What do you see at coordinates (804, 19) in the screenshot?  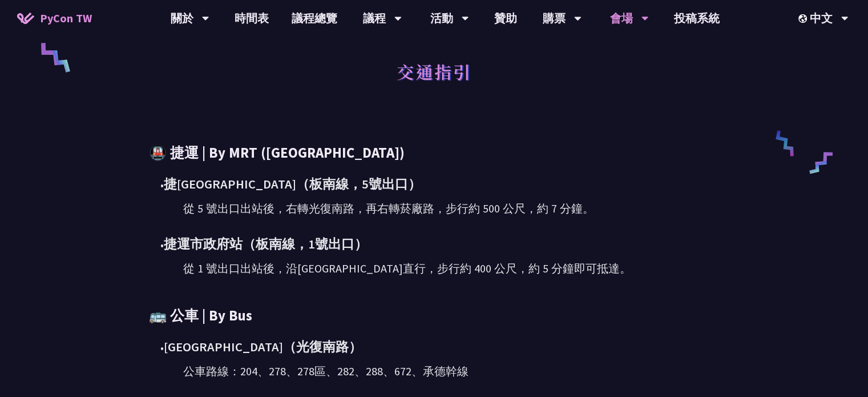 I see `img: Locale Icon` at bounding box center [804, 19].